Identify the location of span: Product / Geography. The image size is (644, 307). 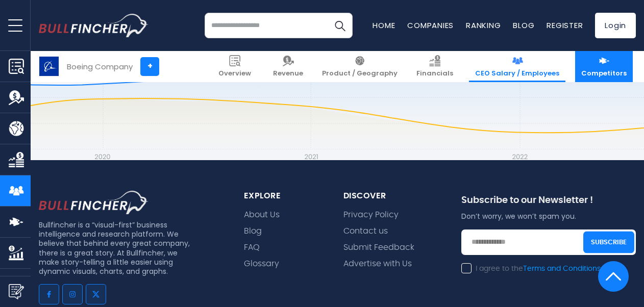
(360, 74).